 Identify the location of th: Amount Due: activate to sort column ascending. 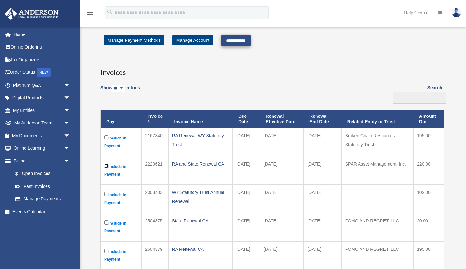
(429, 119).